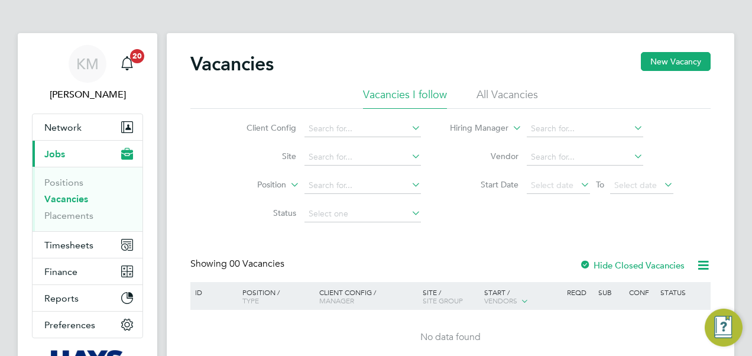 Image resolution: width=752 pixels, height=356 pixels. Describe the element at coordinates (405, 98) in the screenshot. I see `li: Vacancies I follow` at that location.